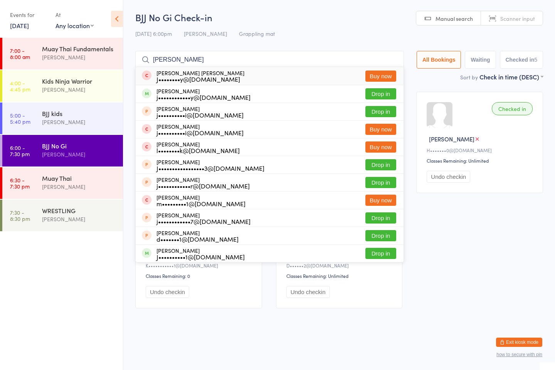 Image resolution: width=555 pixels, height=370 pixels. I want to click on span: Manual search, so click(454, 19).